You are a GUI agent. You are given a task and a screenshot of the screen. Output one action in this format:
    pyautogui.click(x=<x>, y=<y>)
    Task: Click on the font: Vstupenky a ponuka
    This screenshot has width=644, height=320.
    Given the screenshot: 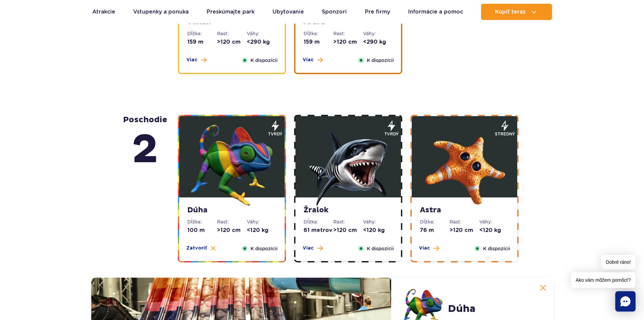 What is the action you would take?
    pyautogui.click(x=161, y=11)
    